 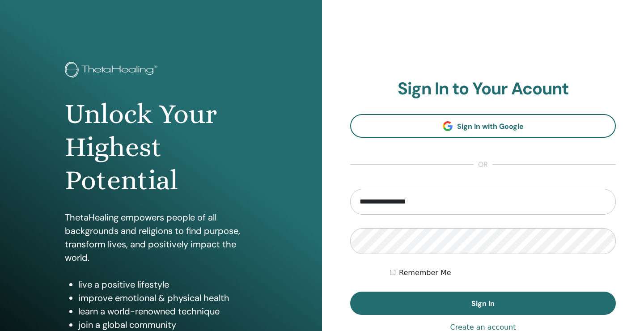 What do you see at coordinates (168, 297) in the screenshot?
I see `li: improve emotional & physical health` at bounding box center [168, 297].